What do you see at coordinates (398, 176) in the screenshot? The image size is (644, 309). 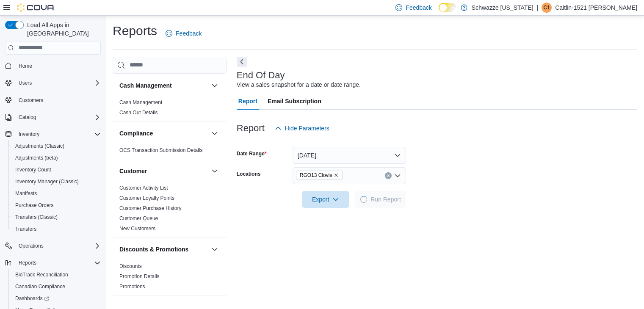 I see `button: Open list of options` at bounding box center [398, 176].